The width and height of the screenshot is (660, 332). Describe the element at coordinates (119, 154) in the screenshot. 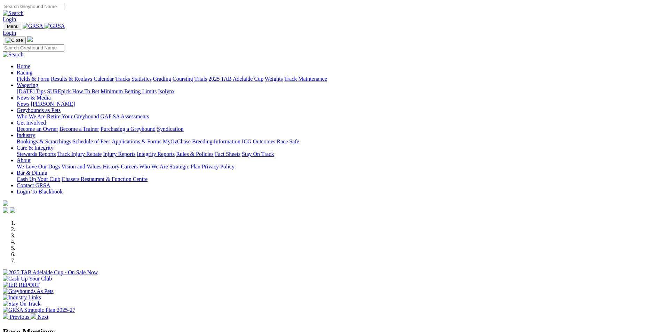

I see `a: Injury Reports` at that location.